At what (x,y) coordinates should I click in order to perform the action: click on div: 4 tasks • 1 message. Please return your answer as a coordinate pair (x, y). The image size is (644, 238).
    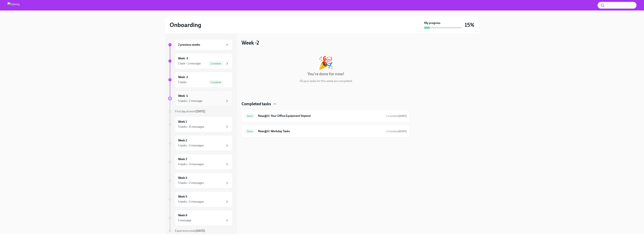
    Looking at the image, I should click on (190, 101).